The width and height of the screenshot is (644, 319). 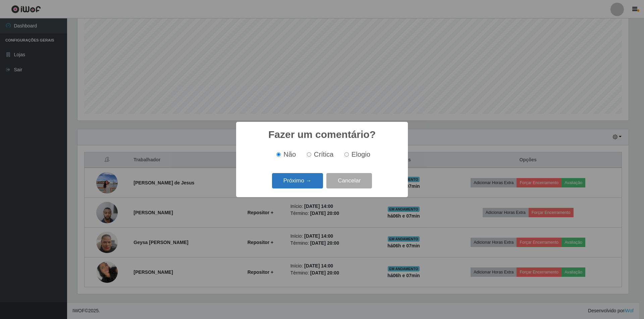 What do you see at coordinates (349, 181) in the screenshot?
I see `button: Cancelar` at bounding box center [349, 181].